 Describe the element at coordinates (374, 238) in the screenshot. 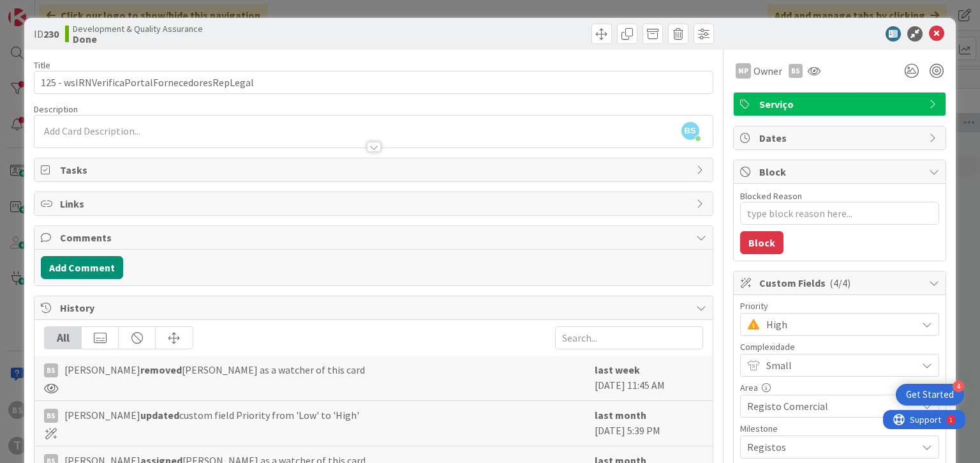

I see `span: Comments` at that location.